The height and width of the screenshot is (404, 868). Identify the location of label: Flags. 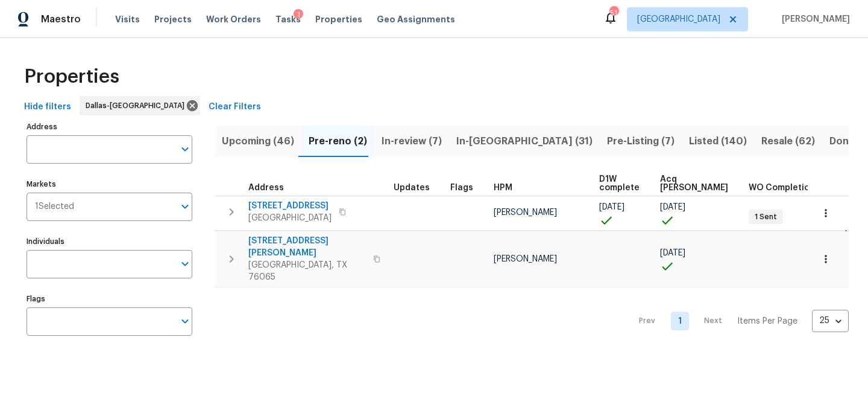
(109, 299).